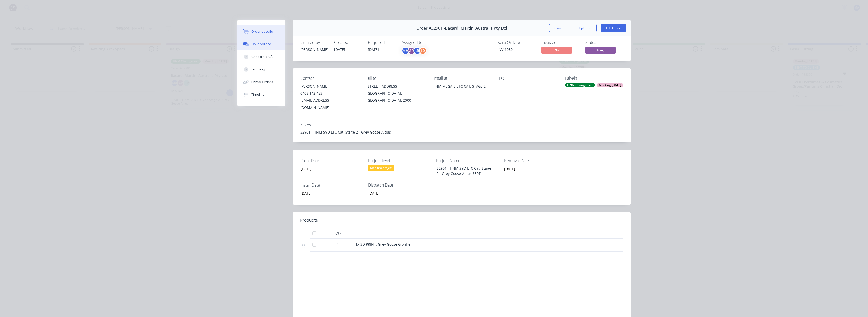 Image resolution: width=868 pixels, height=317 pixels. Describe the element at coordinates (261, 82) in the screenshot. I see `button: Linked Orders` at that location.